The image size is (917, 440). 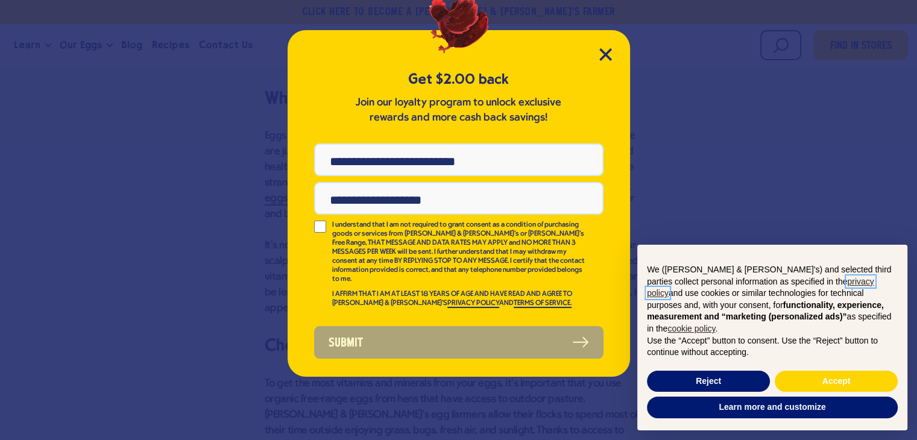 What do you see at coordinates (320, 227) in the screenshot?
I see `input: I understand that I am not required to grant consent as a condition of purchasing goods or servic...` at bounding box center [320, 227].